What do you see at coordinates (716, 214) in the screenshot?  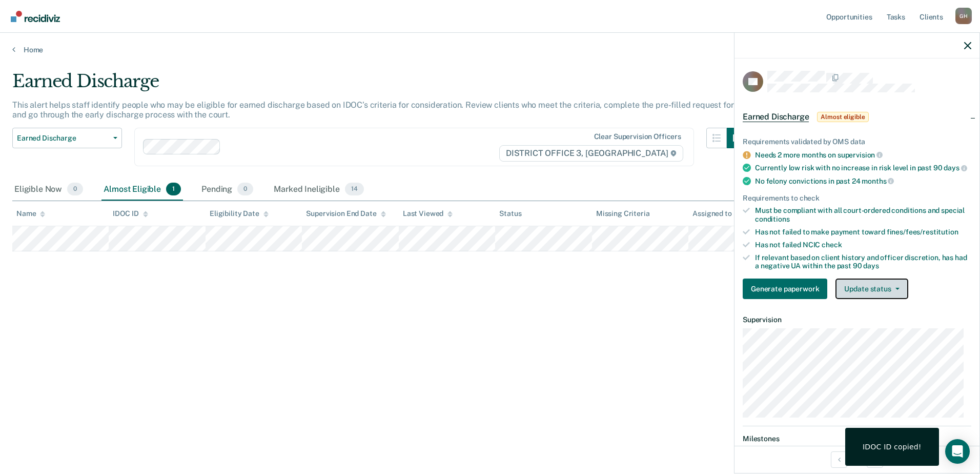 I see `div: Assigned to` at bounding box center [716, 214].